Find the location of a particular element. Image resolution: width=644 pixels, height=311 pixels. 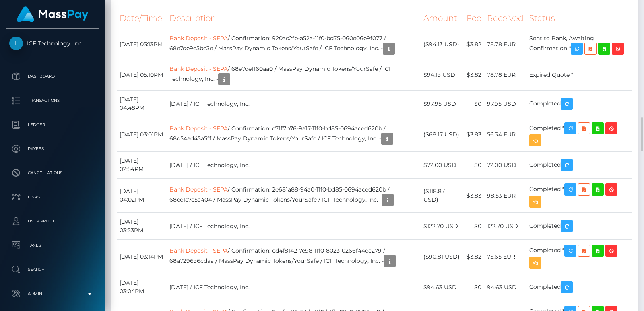

p: Admin is located at coordinates (52, 294).